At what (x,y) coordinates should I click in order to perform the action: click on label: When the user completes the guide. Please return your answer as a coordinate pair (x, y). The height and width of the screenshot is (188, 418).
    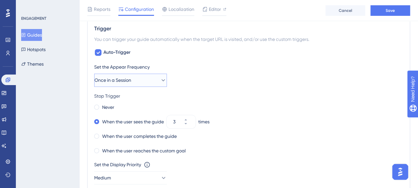
    Looking at the image, I should click on (139, 136).